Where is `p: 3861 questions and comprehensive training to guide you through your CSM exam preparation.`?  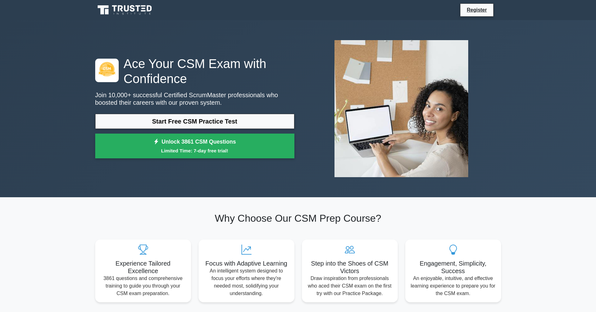 p: 3861 questions and comprehensive training to guide you through your CSM exam preparation. is located at coordinates (143, 286).